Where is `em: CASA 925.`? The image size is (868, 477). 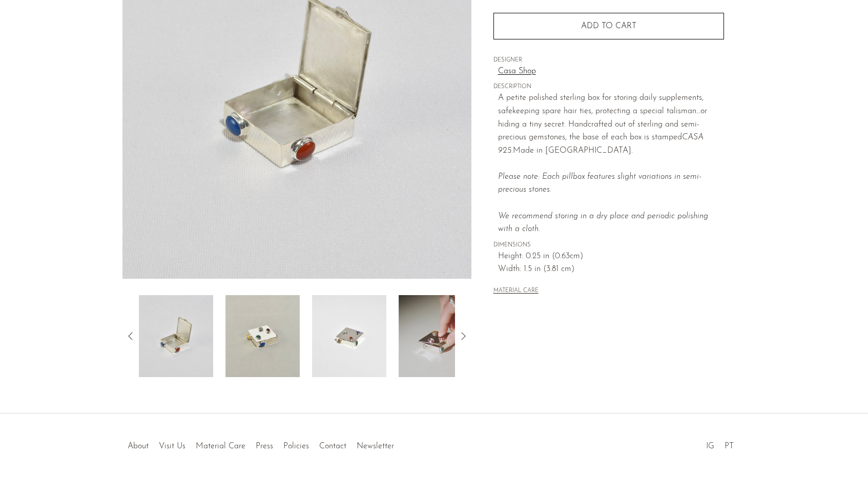
em: CASA 925. is located at coordinates (601, 144).